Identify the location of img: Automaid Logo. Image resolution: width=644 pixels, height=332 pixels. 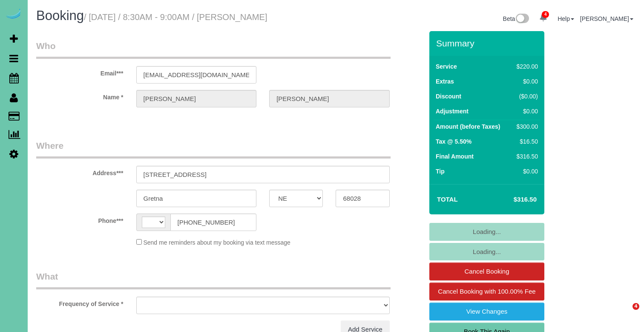
(14, 15).